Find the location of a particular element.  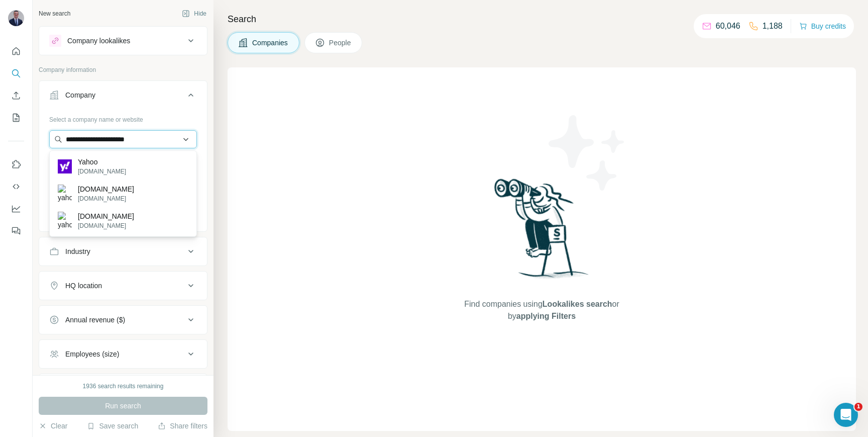

div: HQ location is located at coordinates (83, 285).